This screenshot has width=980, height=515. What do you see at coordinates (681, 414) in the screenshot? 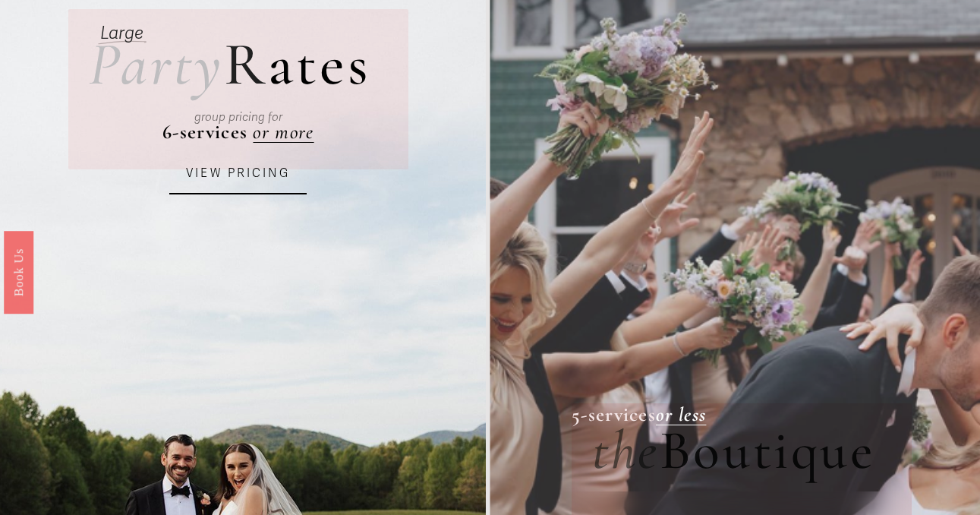
I see `a: or less` at bounding box center [681, 414].